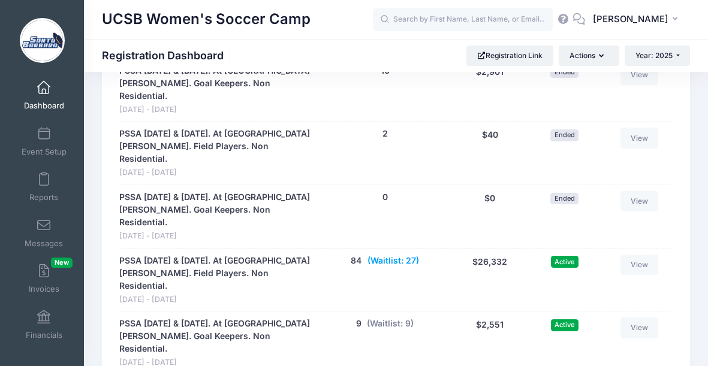  What do you see at coordinates (44, 106) in the screenshot?
I see `span: Dashboard` at bounding box center [44, 106].